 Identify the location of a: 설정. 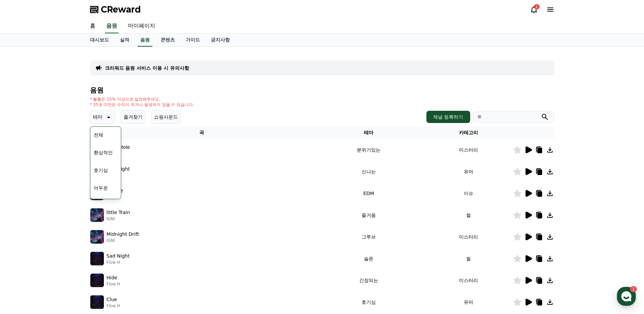
(109, 224).